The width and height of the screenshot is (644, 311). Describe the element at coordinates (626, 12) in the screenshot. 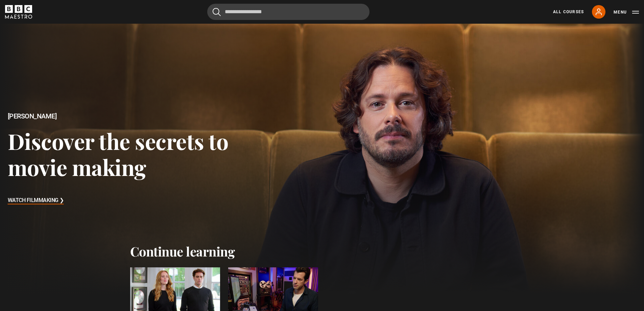

I see `button: Toggle navigation` at that location.